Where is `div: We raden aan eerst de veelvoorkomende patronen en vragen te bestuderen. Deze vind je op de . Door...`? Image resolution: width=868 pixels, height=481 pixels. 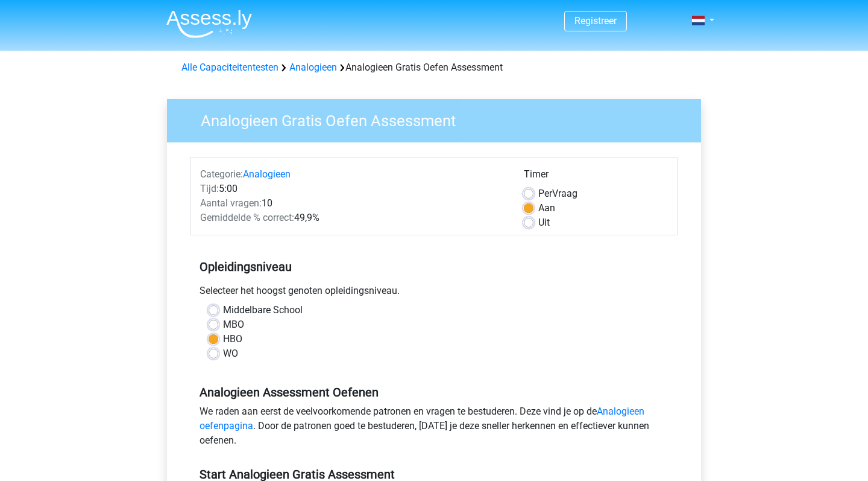 div: We raden aan eerst de veelvoorkomende patronen en vragen te bestuderen. Deze vind je op de . Door... is located at coordinates (434, 428).